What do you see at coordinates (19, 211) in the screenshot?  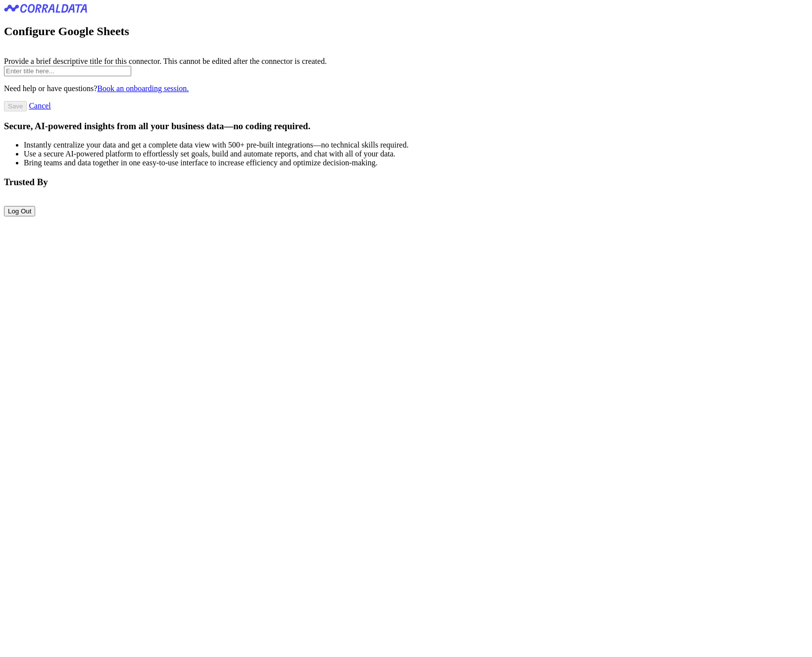 I see `button: Log Out` at bounding box center [19, 211].